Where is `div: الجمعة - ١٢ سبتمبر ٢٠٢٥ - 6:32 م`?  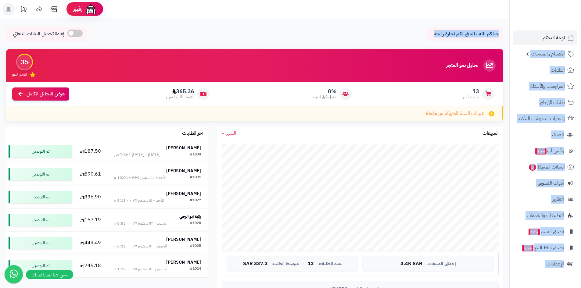
div: الجمعة - ١٢ سبتمبر ٢٠٢٥ - 6:32 م is located at coordinates (140, 246).